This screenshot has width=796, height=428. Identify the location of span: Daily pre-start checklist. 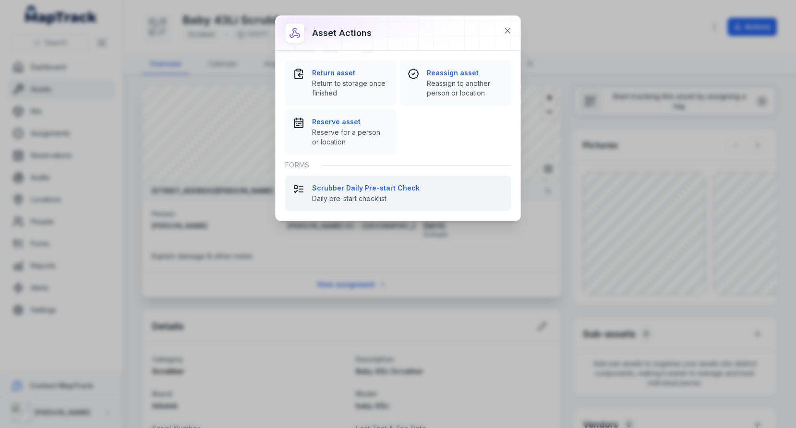
(408, 199).